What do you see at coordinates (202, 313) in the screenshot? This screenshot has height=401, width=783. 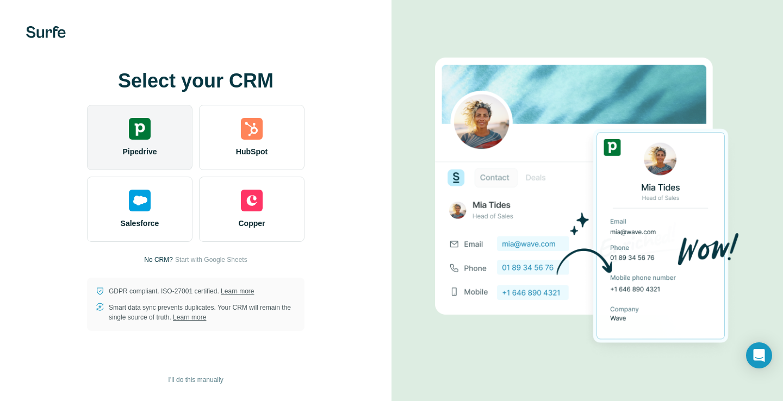 I see `p: Smart data sync prevents duplicates. Your CRM will remain the single source of truth.` at bounding box center [202, 313].